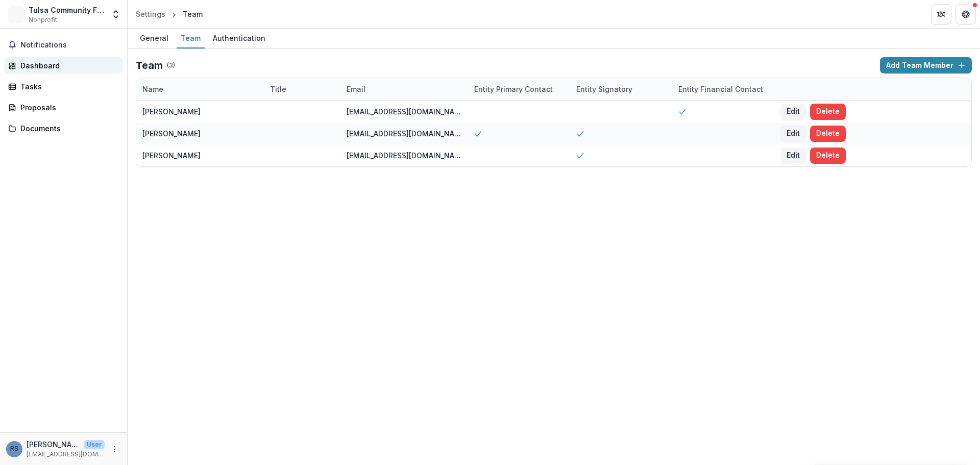  Describe the element at coordinates (191, 38) in the screenshot. I see `a: Team` at that location.